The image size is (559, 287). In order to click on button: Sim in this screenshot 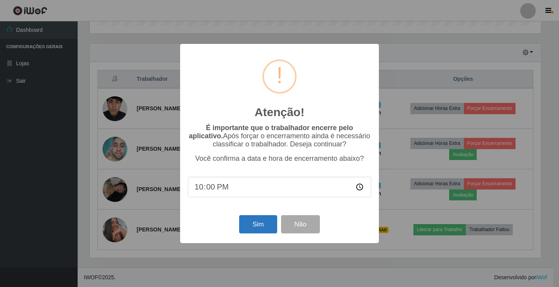, I will do `click(258, 224)`.